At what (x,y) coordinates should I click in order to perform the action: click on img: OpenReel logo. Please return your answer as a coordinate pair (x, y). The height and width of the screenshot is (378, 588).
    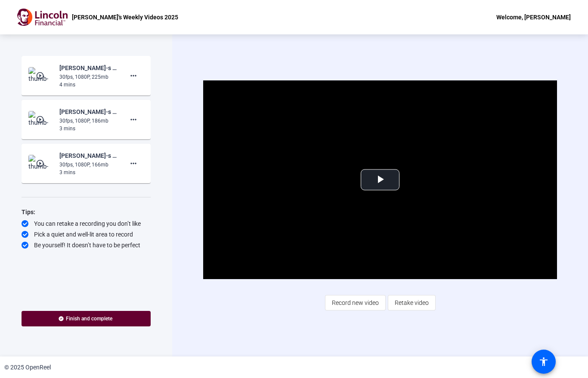
    Looking at the image, I should click on (42, 17).